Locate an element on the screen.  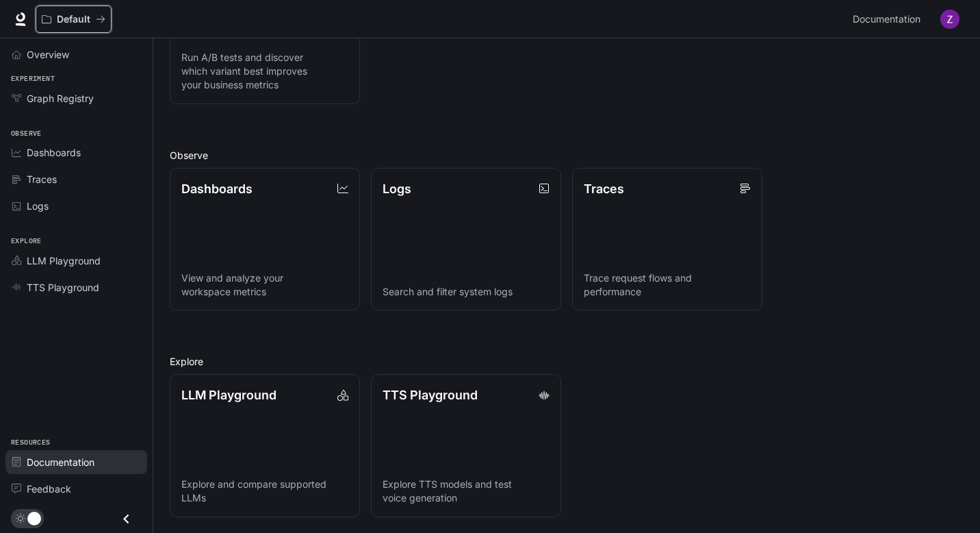
button: All workspaces is located at coordinates (73, 19).